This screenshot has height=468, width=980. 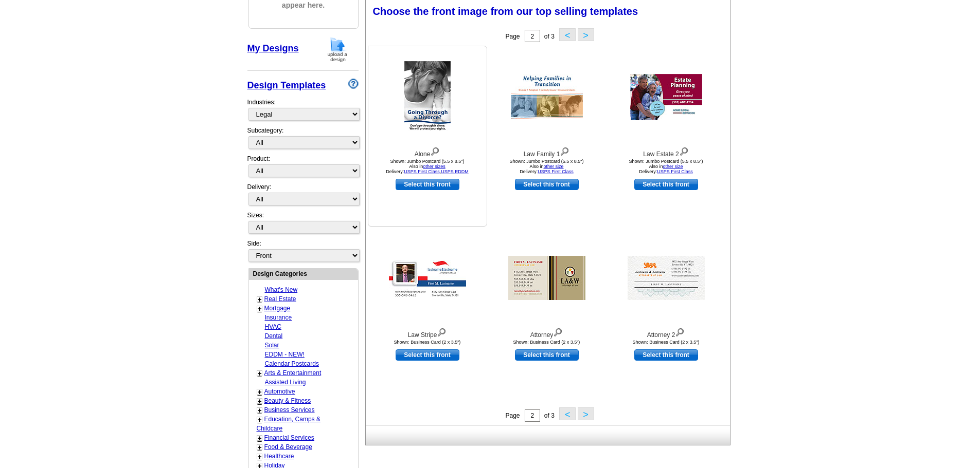 What do you see at coordinates (278, 317) in the screenshot?
I see `a: Insurance` at bounding box center [278, 317].